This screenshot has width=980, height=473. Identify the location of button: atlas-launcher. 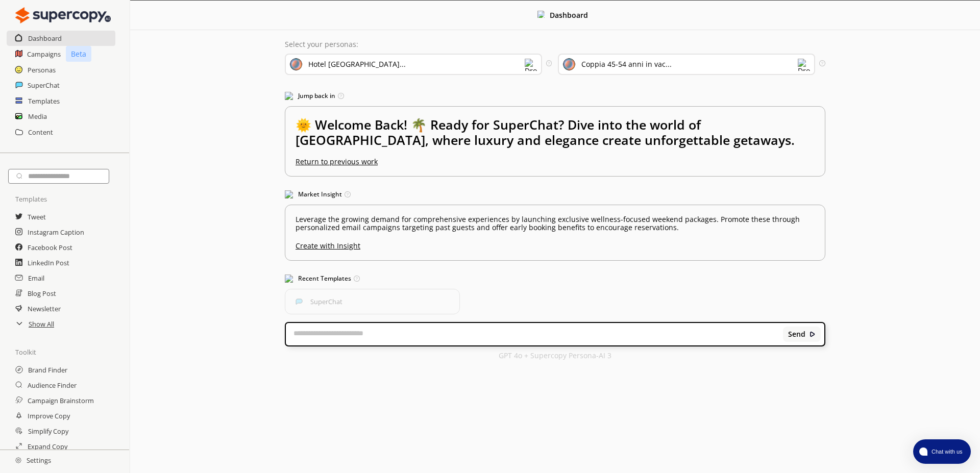
(942, 451).